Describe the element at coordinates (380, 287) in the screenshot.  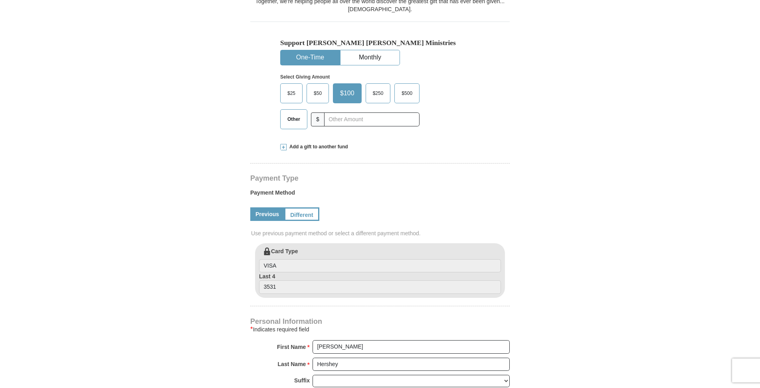
I see `input: Last 4` at that location.